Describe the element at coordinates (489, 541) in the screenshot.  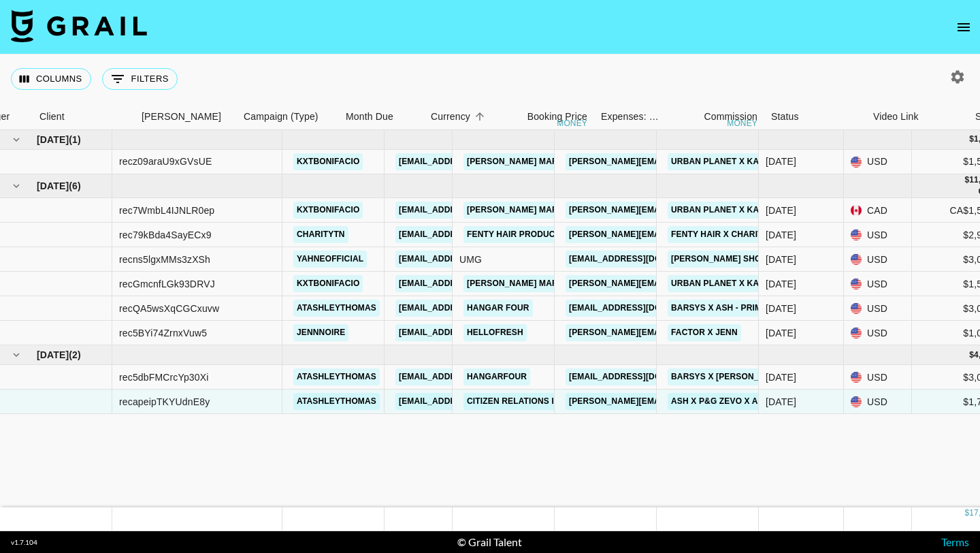
I see `div: © Grail Talent` at that location.